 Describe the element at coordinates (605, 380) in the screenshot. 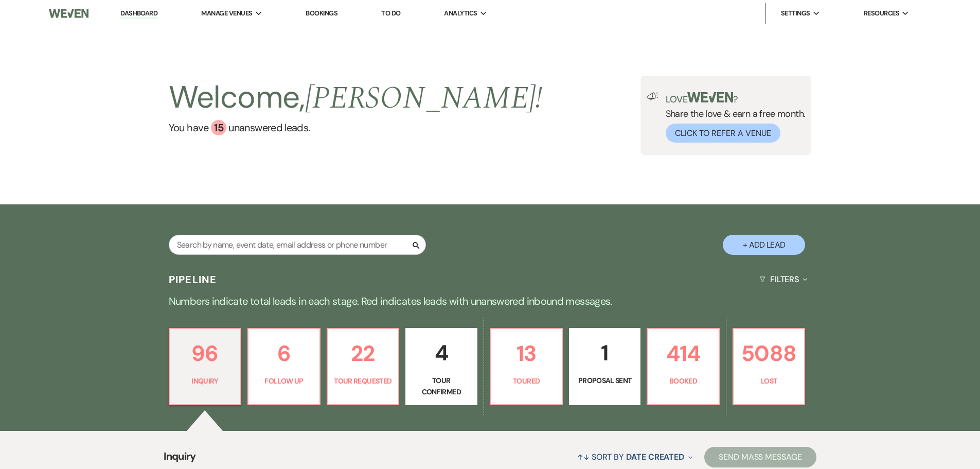

I see `p: Proposal Sent` at that location.